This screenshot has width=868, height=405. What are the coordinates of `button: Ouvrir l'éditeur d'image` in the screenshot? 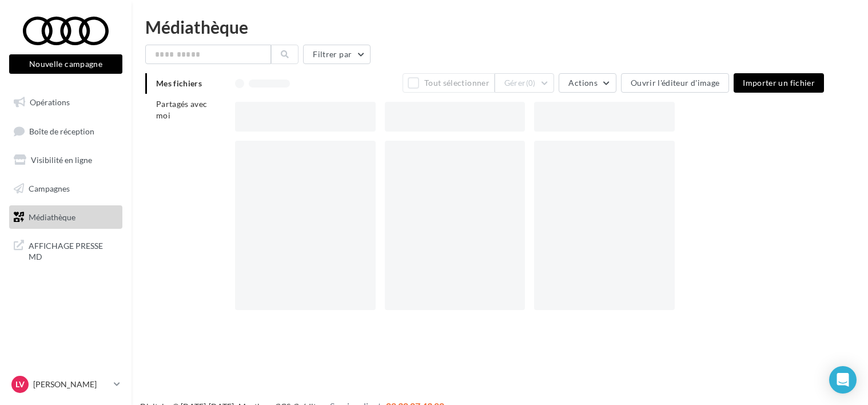 It's located at (675, 83).